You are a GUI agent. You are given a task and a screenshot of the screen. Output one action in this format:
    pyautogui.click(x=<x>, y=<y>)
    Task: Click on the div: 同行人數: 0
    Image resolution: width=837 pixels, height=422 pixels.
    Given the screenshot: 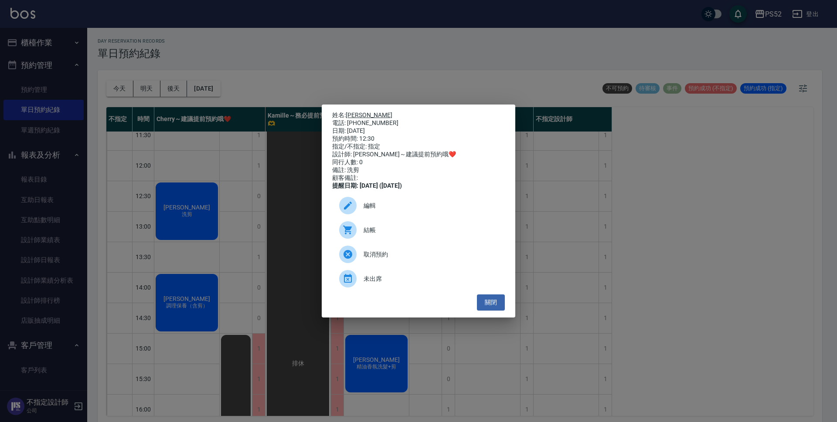 What is the action you would take?
    pyautogui.click(x=418, y=163)
    